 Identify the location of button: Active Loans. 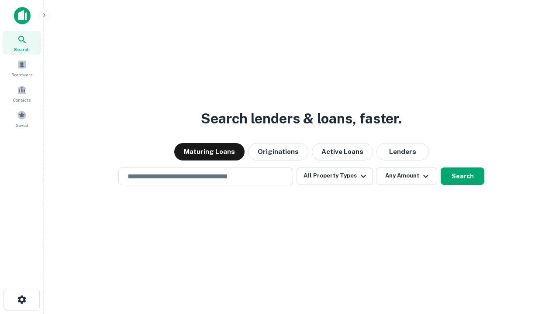
(342, 152).